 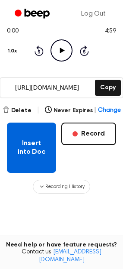 I want to click on button: Record, so click(x=89, y=134).